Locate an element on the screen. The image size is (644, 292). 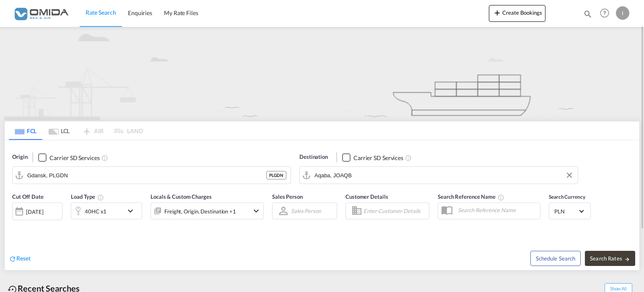
md-select: Sales Person is located at coordinates (306, 211).